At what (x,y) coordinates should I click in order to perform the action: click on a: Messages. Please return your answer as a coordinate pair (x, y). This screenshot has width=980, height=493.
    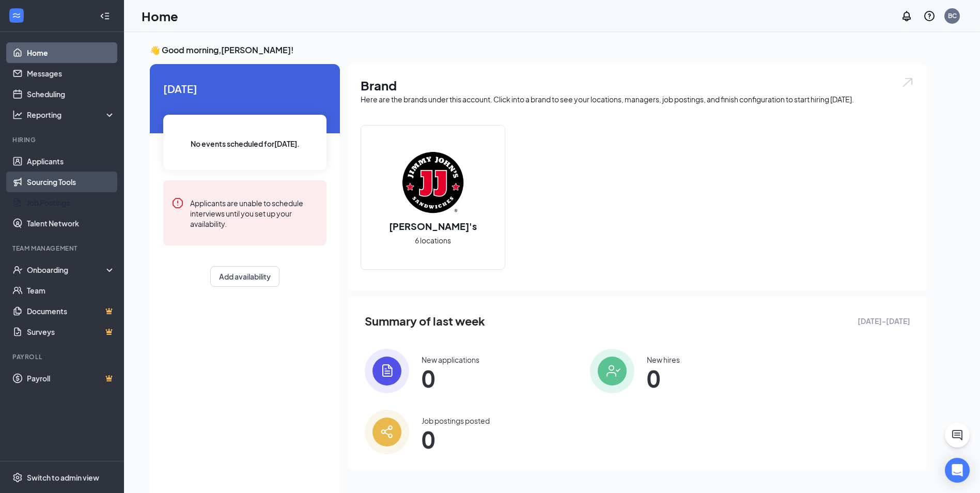
    Looking at the image, I should click on (71, 73).